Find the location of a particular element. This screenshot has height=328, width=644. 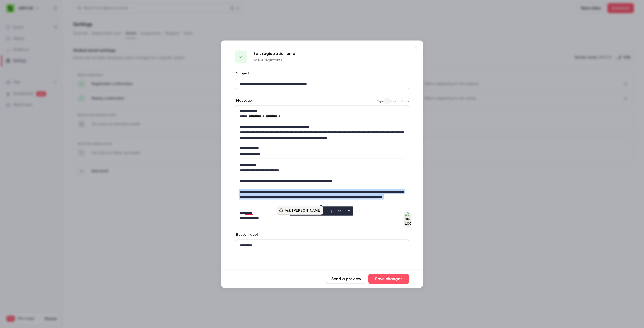

p: Edit registration email is located at coordinates (275, 53).